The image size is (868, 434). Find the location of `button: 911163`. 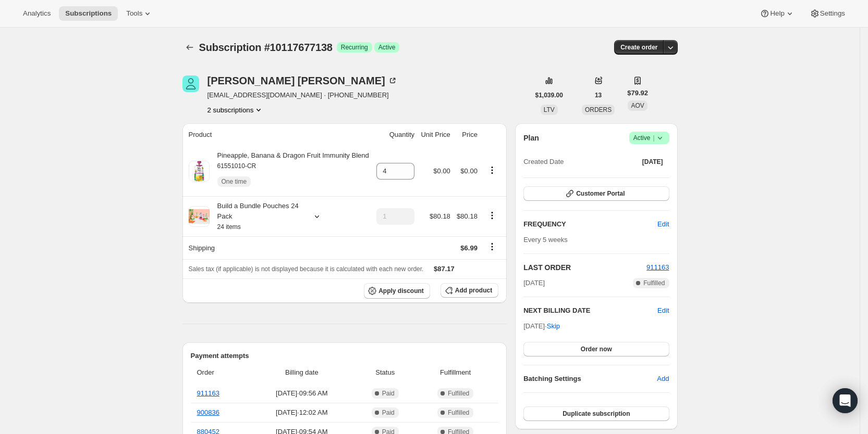

button: 911163 is located at coordinates (657, 267).